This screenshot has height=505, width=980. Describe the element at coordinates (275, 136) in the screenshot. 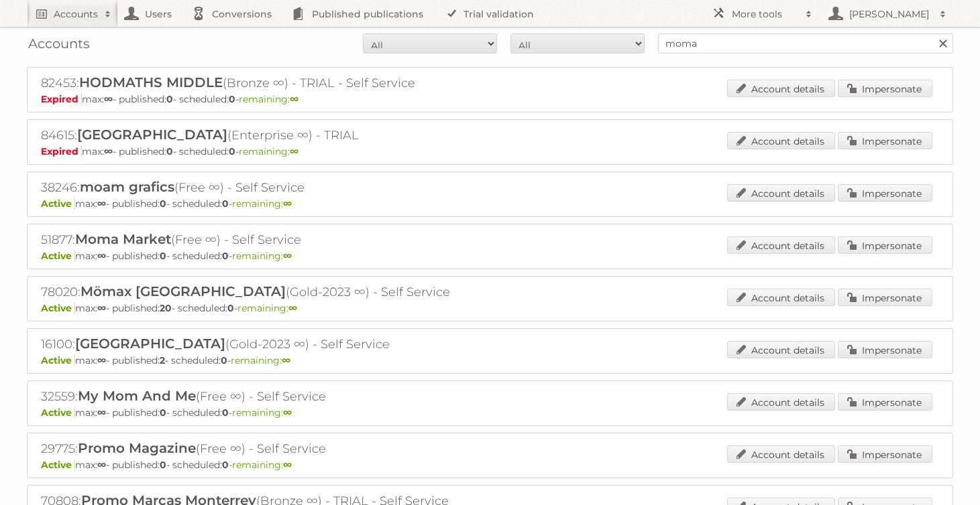

I see `h2: 84615: (Enterprise ∞) - TRIAL` at that location.